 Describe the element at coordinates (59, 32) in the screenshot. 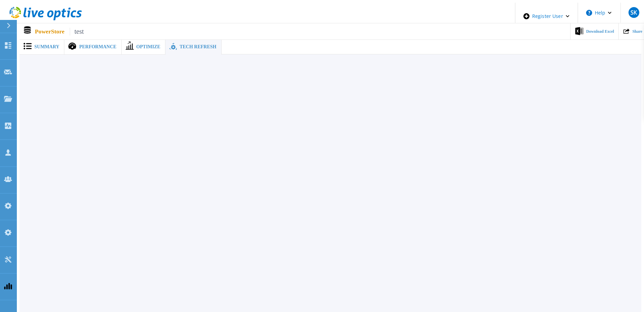

I see `p: PowerStore` at that location.